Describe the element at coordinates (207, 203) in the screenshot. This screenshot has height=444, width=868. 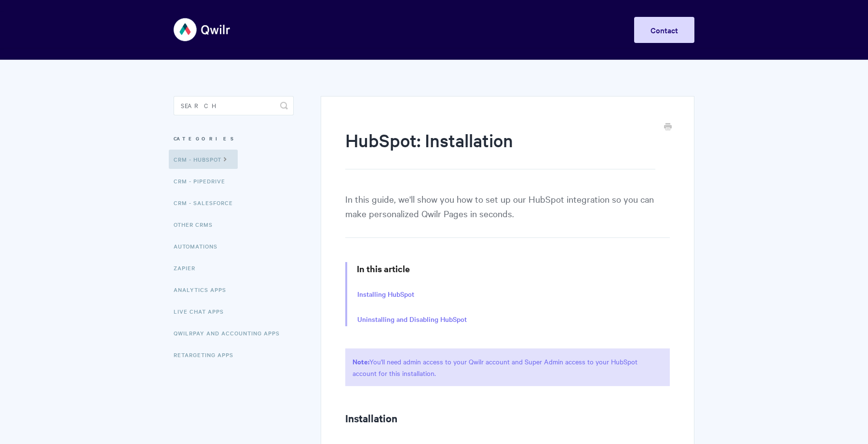
I see `a: CRM - Salesforce` at that location.